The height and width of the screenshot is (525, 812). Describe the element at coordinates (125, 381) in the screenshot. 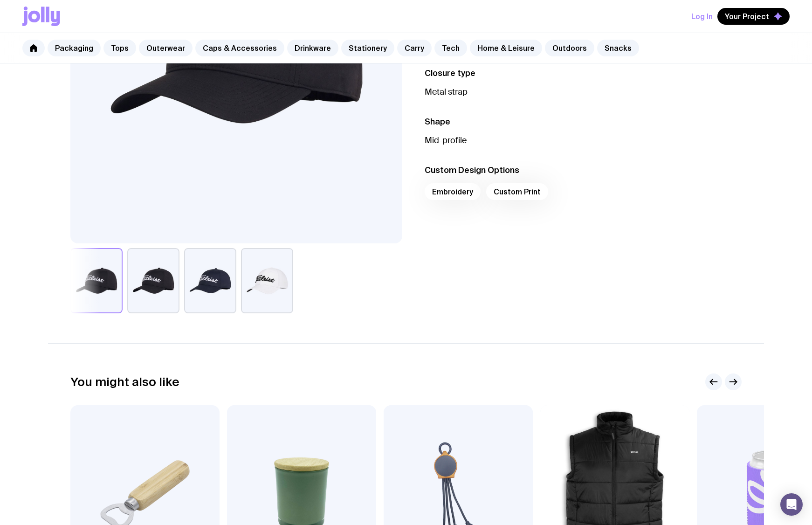

I see `h2: You might also like` at that location.